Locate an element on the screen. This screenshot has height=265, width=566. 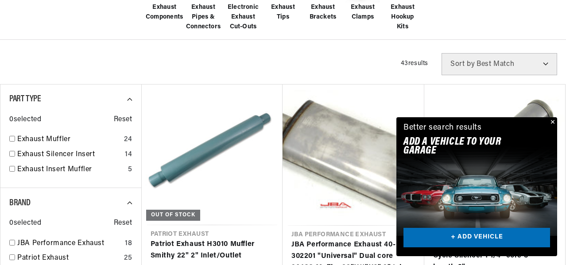
a: Exhaust Silencer Insert is located at coordinates (69, 155).